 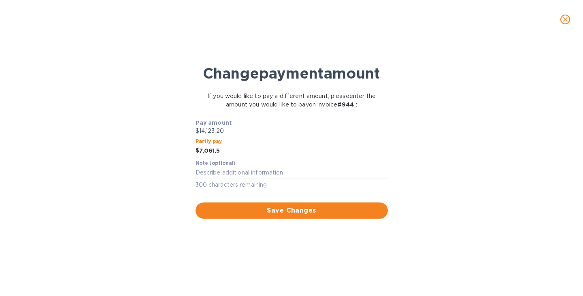 What do you see at coordinates (292, 211) in the screenshot?
I see `span: Save Changes` at bounding box center [292, 211].